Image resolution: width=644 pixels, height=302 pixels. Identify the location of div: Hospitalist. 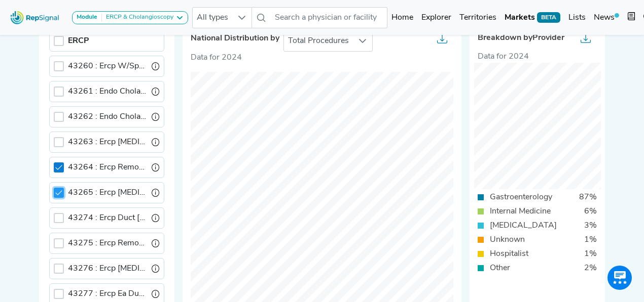
(509, 254).